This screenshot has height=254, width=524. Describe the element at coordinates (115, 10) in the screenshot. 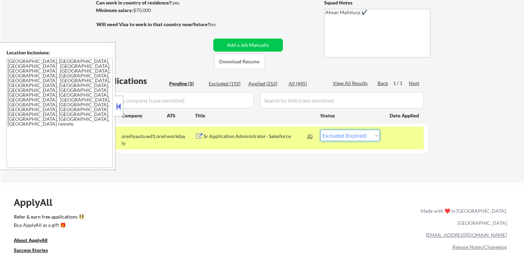

I see `strong: Minimum salary:` at that location.